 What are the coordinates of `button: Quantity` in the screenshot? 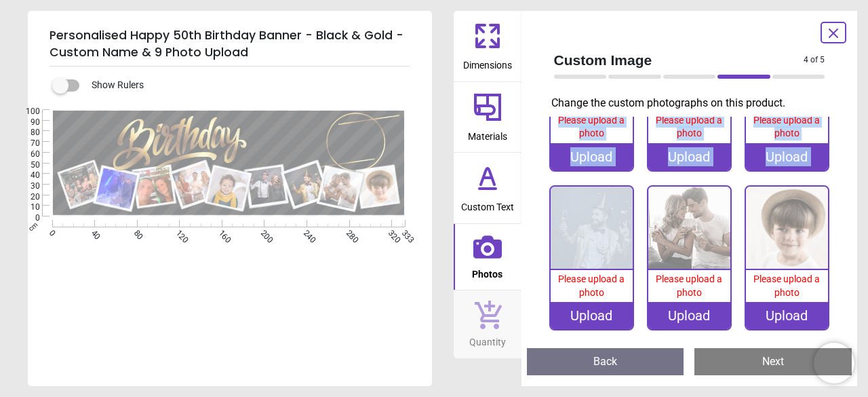 It's located at (487, 325).